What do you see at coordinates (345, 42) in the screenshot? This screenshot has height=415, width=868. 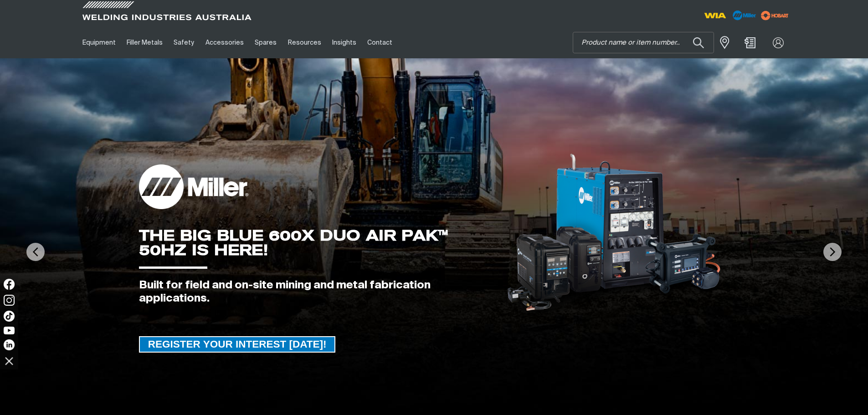 I see `nav: Main` at bounding box center [345, 42].